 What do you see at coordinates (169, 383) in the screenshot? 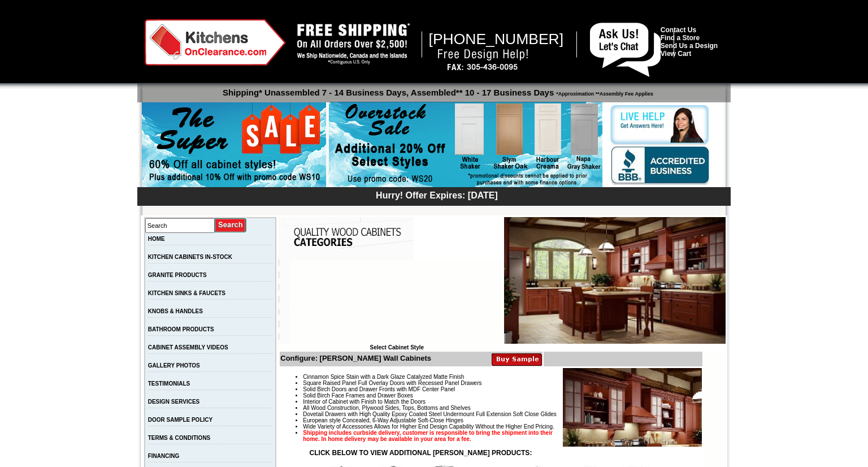
I see `a: TESTIMONIALS` at bounding box center [169, 383].